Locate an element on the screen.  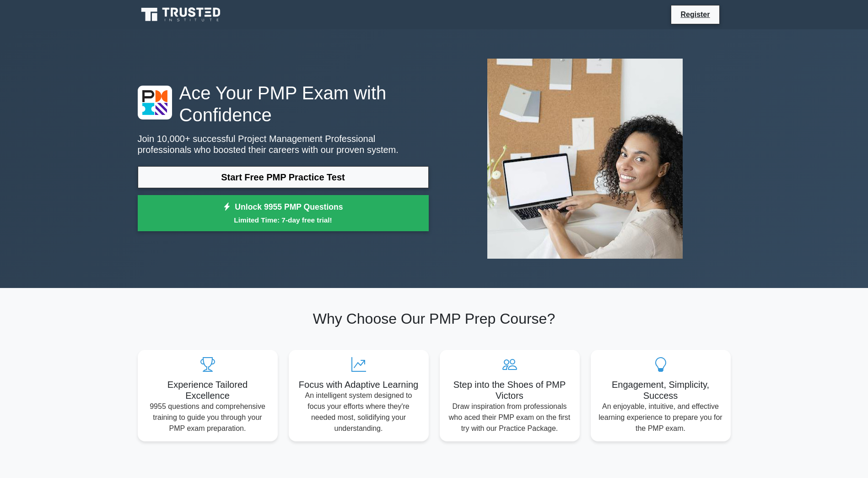
small: Limited Time: 7-day free trial! is located at coordinates (283, 220).